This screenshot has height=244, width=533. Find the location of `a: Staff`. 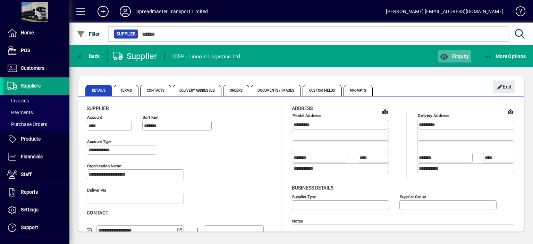

a: Staff is located at coordinates (36, 175).